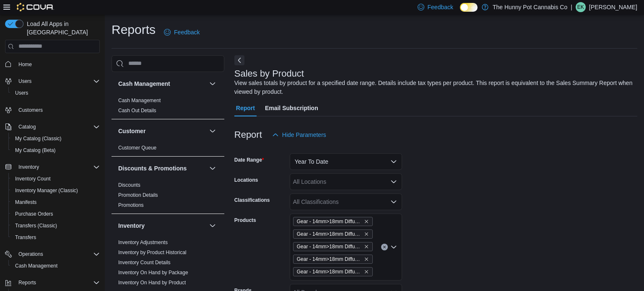 This screenshot has width=644, height=291. I want to click on span: Gear - 14mm>18mm Diffuser Downstem 150mm - Clear, so click(329, 222).